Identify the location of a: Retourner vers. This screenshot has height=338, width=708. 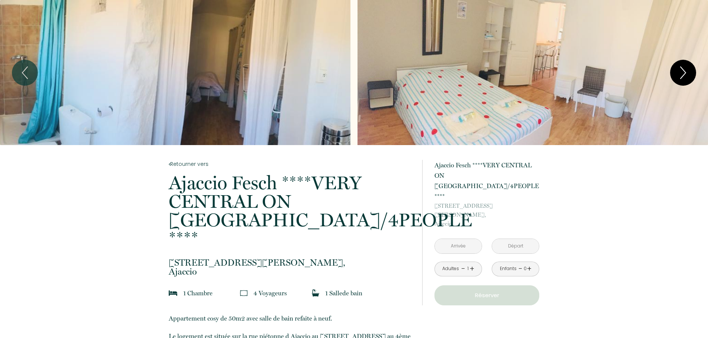
(290, 164).